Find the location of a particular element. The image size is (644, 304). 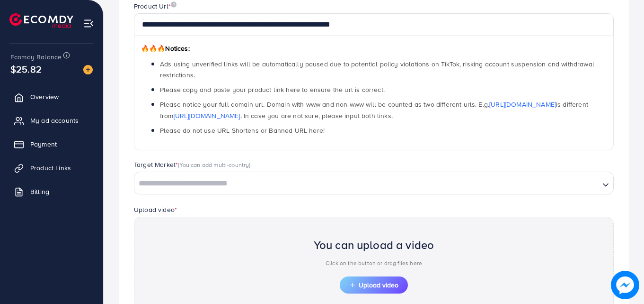

span: Product Links is located at coordinates (51, 168).